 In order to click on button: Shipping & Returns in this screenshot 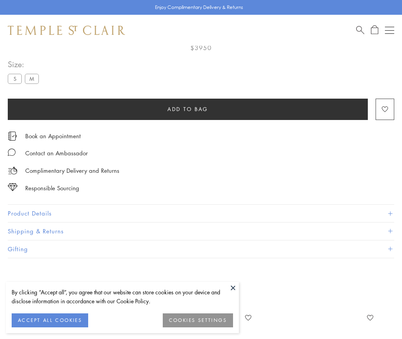, I will do `click(201, 231)`.